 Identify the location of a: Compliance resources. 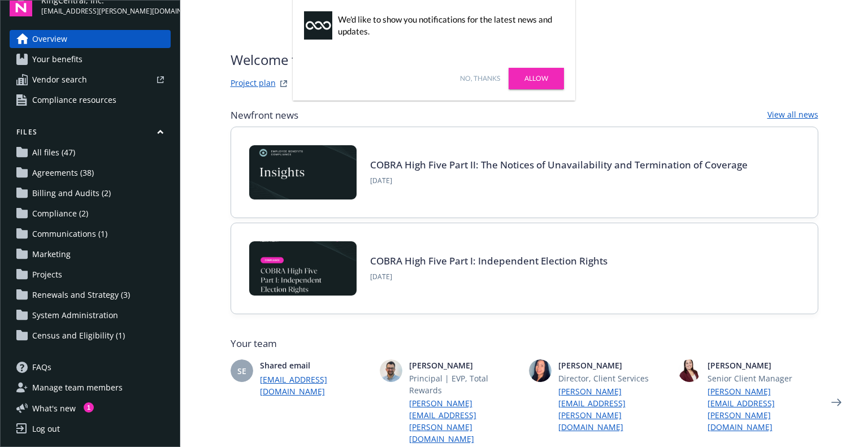
(90, 100).